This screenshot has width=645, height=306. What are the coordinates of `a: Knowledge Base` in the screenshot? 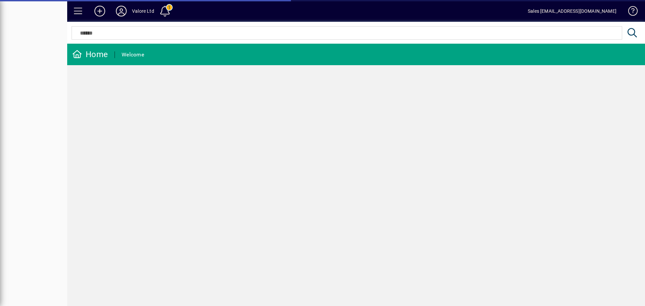 It's located at (630, 12).